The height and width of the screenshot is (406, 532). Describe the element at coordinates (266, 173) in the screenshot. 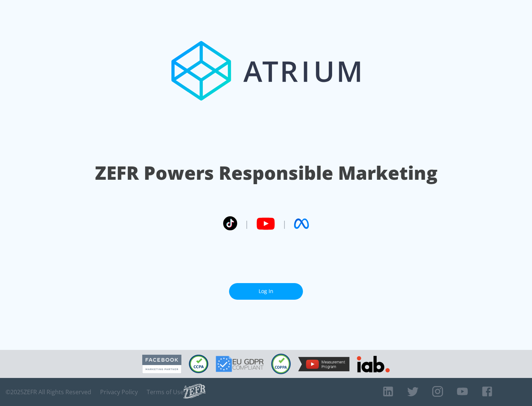

I see `h1: ZEFR Powers Responsible Marketing` at that location.